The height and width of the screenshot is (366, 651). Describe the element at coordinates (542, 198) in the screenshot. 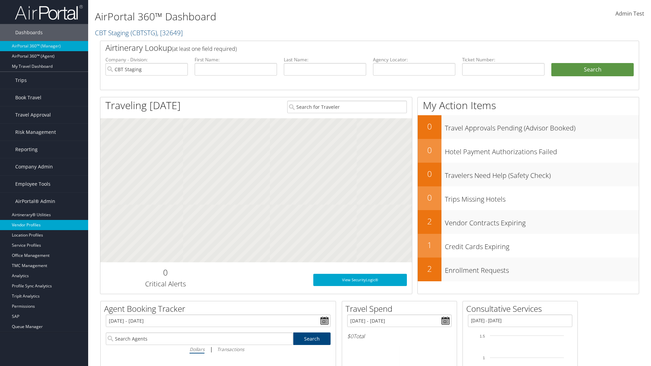

I see `h3: Trips Missing Hotels` at that location.